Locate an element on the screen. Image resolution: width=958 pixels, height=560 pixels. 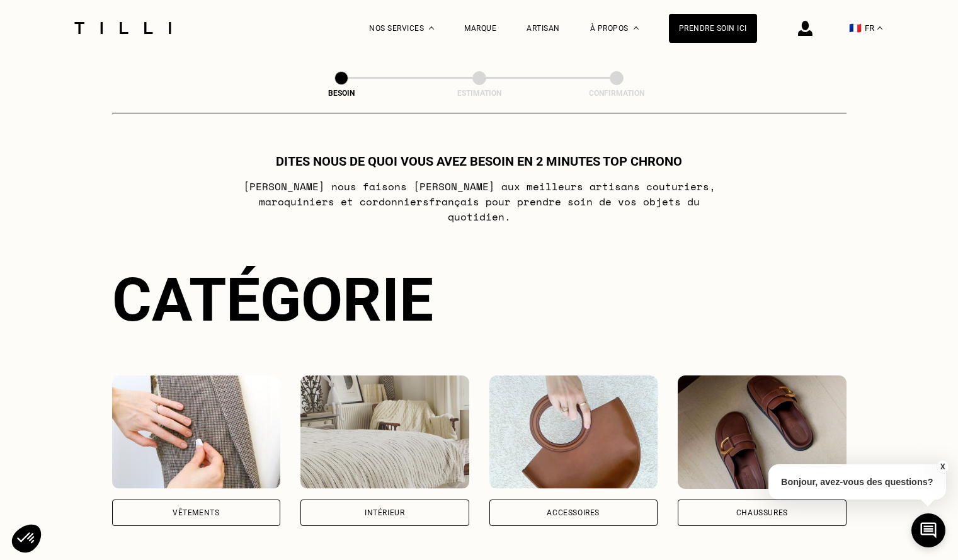
img: icône connexion is located at coordinates (805, 29).